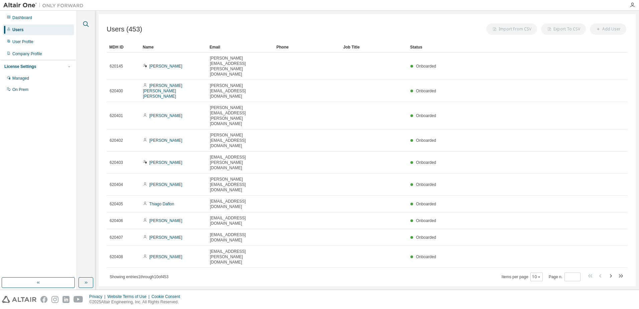  Describe the element at coordinates (123, 47) in the screenshot. I see `div: MDH ID` at that location.